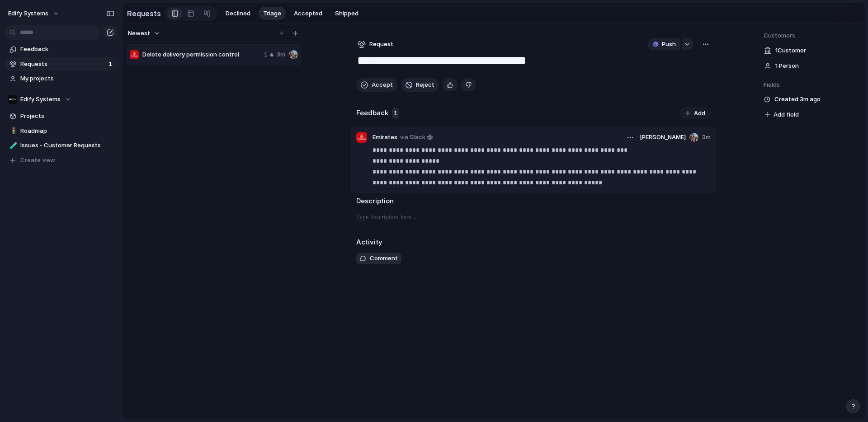  What do you see at coordinates (61, 64) in the screenshot?
I see `a: Requests1` at bounding box center [61, 64].